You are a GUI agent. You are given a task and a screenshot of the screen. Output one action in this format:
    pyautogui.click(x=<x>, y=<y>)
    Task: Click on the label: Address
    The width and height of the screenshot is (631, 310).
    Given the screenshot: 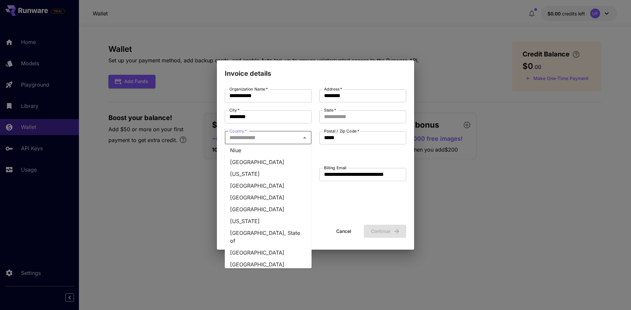 What is the action you would take?
    pyautogui.click(x=333, y=89)
    